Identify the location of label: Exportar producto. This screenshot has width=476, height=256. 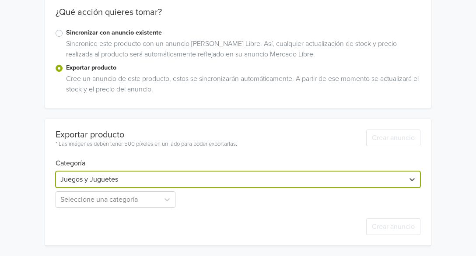
(243, 68).